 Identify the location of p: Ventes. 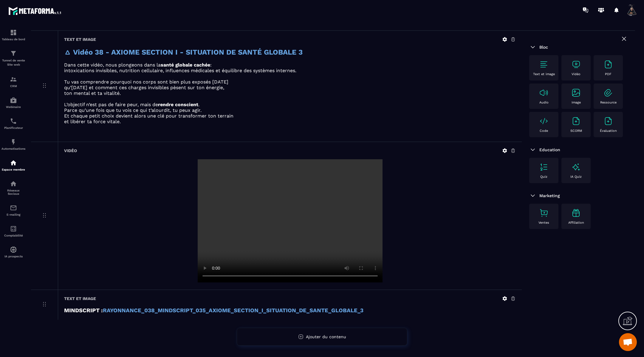
(544, 222).